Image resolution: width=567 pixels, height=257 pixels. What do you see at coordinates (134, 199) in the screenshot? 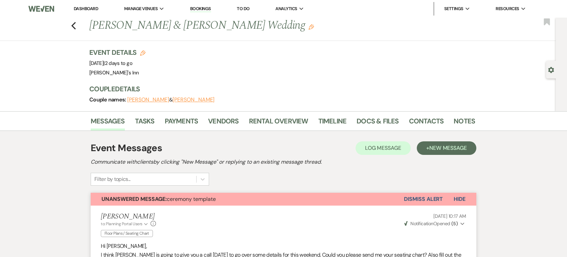
I see `strong: Unanswered Message:` at bounding box center [134, 199].